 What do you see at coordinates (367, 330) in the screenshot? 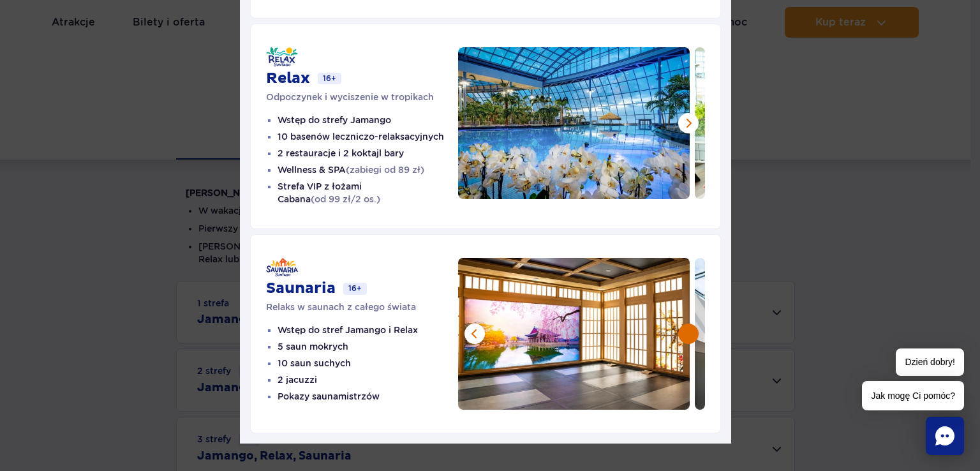
I see `li: Wstęp do stref Jamango i Relax` at bounding box center [367, 330].